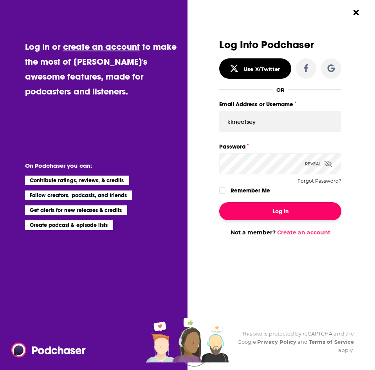 The height and width of the screenshot is (370, 375). I want to click on li: Follow creators, podcasts, and friends, so click(79, 195).